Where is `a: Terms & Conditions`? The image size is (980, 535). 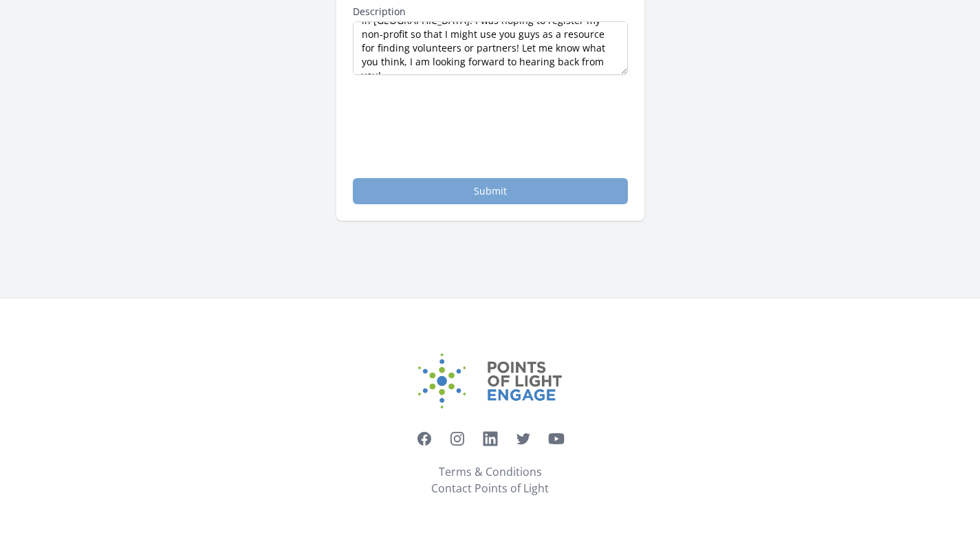
a: Terms & Conditions is located at coordinates (490, 472).